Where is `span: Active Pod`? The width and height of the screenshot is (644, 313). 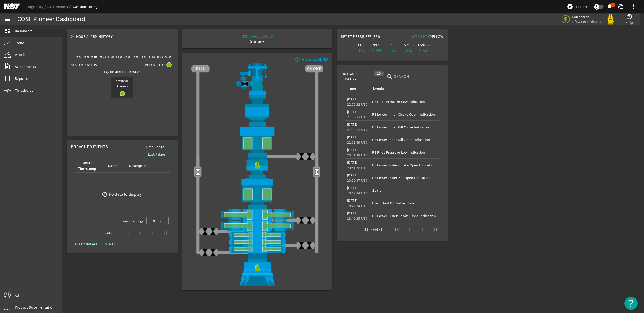
span: Active Pod is located at coordinates (420, 36).